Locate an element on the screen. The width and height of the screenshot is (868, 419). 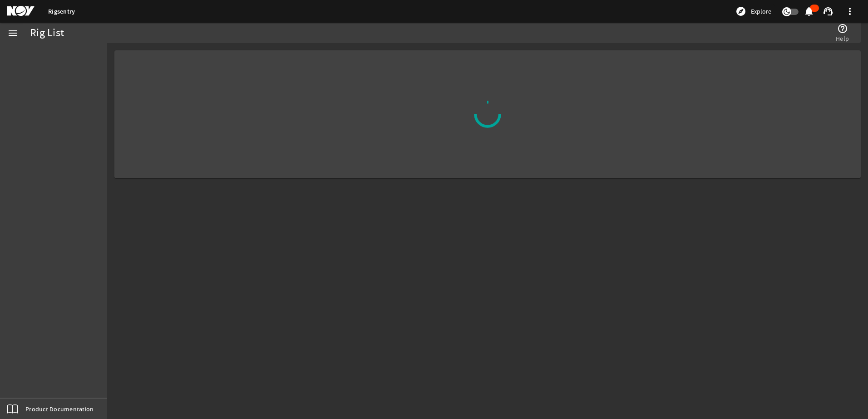
button: Explore is located at coordinates (753, 11).